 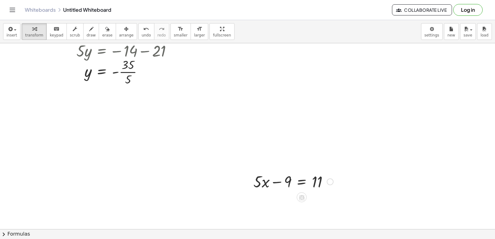 What do you see at coordinates (199, 32) in the screenshot?
I see `button: format_sizelarger` at bounding box center [199, 32].